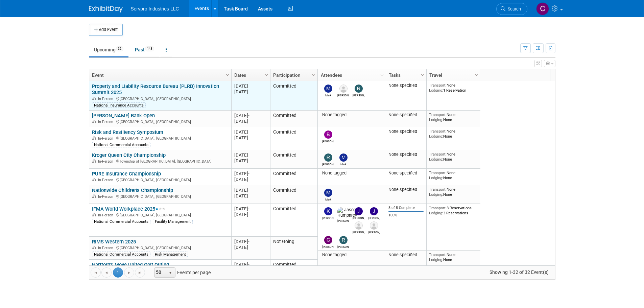  I want to click on img: ExhibitDay, so click(106, 9).